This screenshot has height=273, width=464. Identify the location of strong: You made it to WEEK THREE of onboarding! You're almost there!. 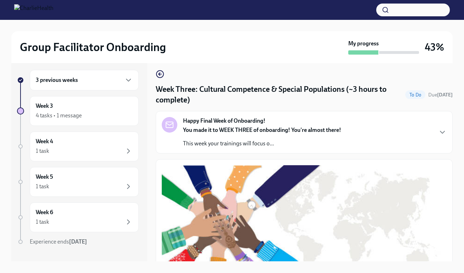
(262, 130).